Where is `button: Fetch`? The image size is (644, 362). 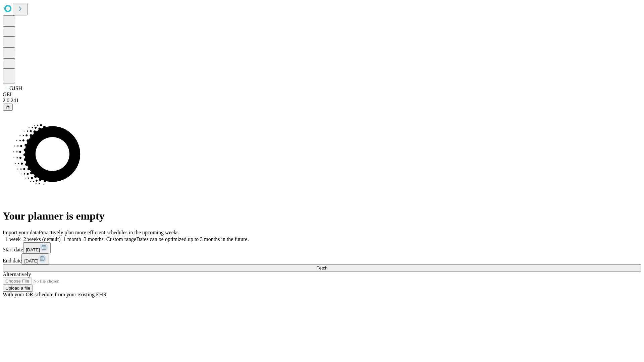
button: Fetch is located at coordinates (322, 268).